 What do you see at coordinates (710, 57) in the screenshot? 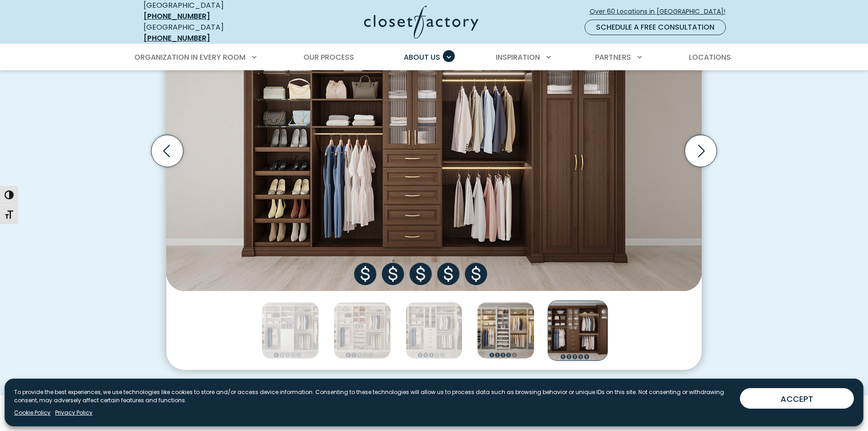
I see `span: Locations` at bounding box center [710, 57].